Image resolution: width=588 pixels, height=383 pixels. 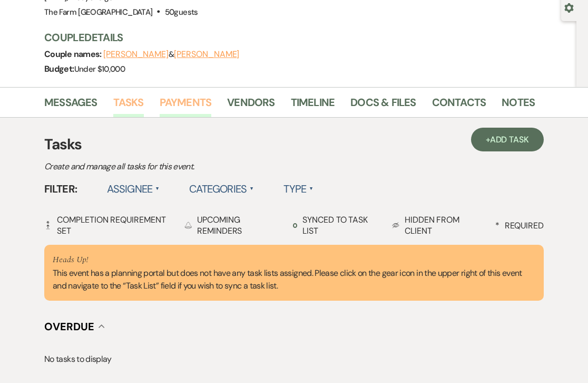 What do you see at coordinates (229, 167) in the screenshot?
I see `p: Create and manage all tasks for this event.` at bounding box center [229, 167].